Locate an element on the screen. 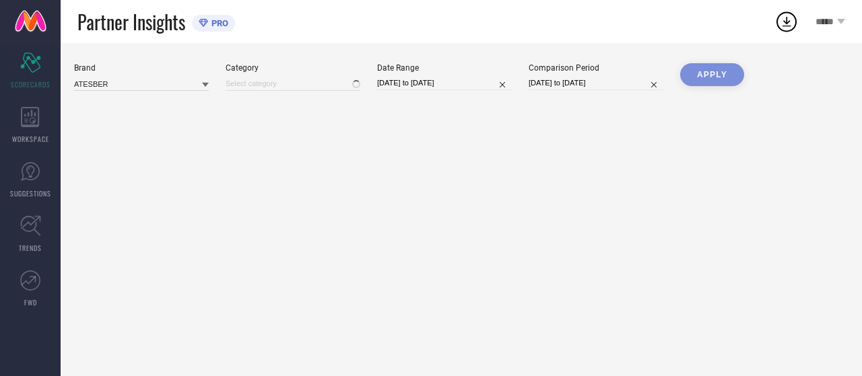 The image size is (862, 376). span: Partner Insights is located at coordinates (131, 22).